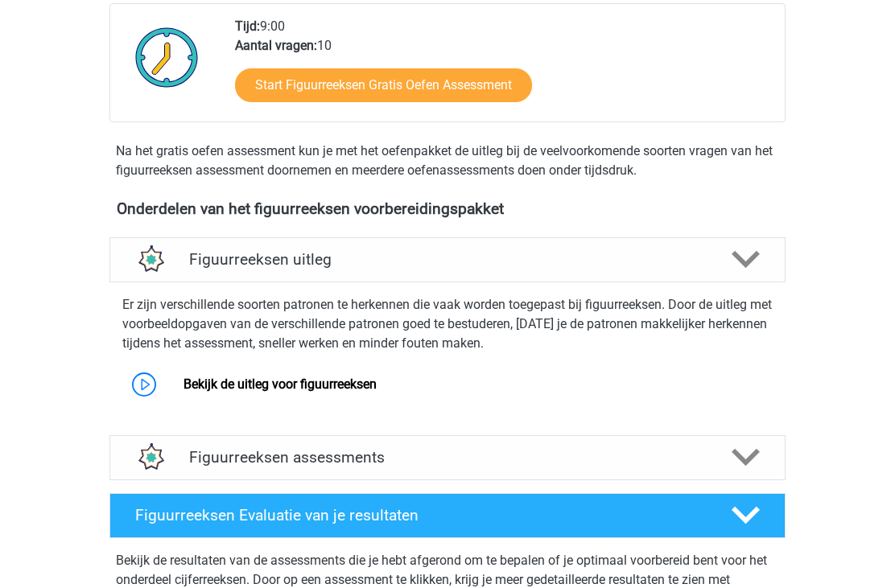 The image size is (895, 588). What do you see at coordinates (447, 208) in the screenshot?
I see `h4: Onderdelen van het figuurreeksen voorbereidingspakket` at bounding box center [447, 208].